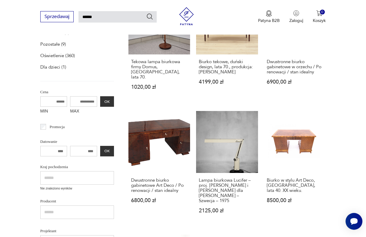 This screenshot has height=237, width=366. What do you see at coordinates (269, 17) in the screenshot?
I see `button: Patyna B2B` at bounding box center [269, 17].